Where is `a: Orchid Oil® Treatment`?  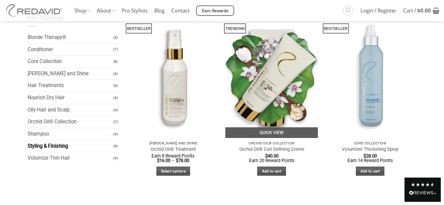
a: Orchid Oil® Treatment is located at coordinates (173, 149).